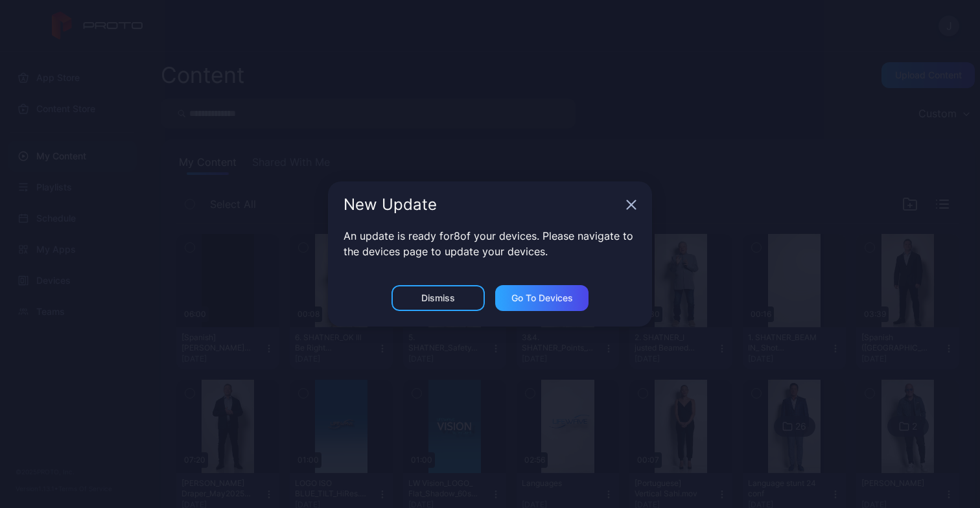 This screenshot has width=980, height=508. I want to click on button: Go to devices, so click(542, 298).